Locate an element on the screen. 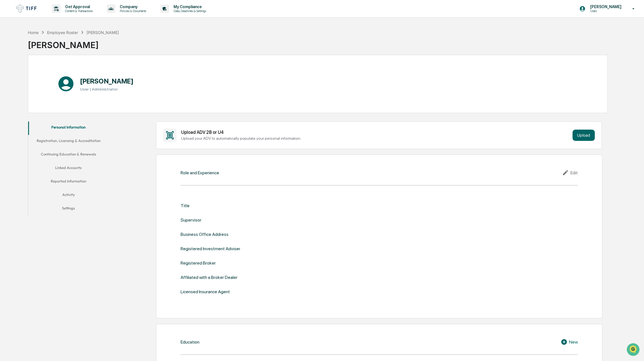 This screenshot has height=361, width=644. button: Open customer support is located at coordinates (7, 7).